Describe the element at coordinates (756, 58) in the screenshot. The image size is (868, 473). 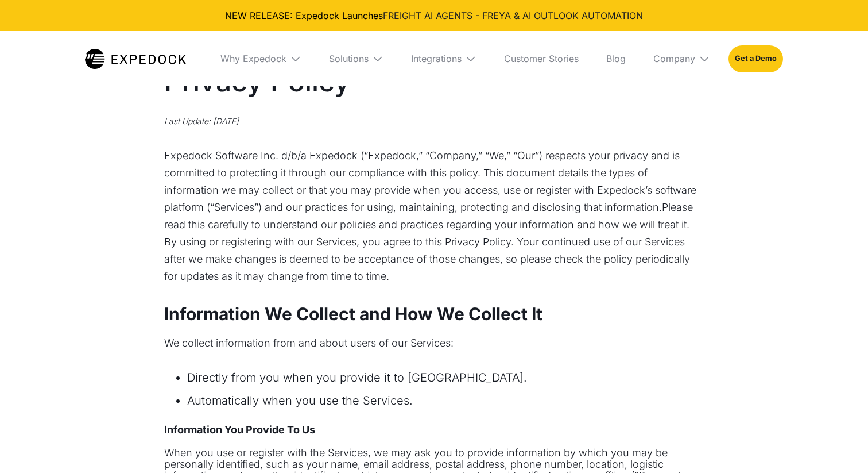
I see `a: Get a Demo` at that location.